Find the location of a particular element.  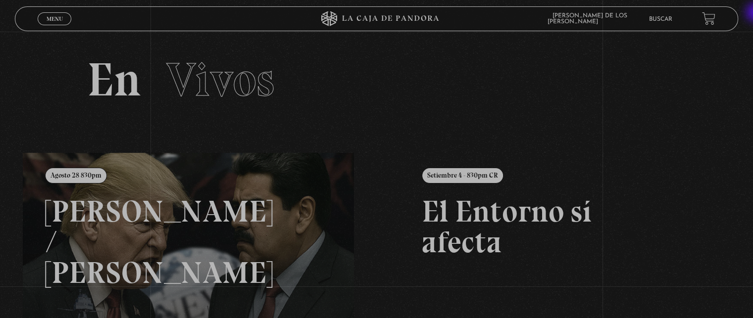

h2: En is located at coordinates (376, 80).